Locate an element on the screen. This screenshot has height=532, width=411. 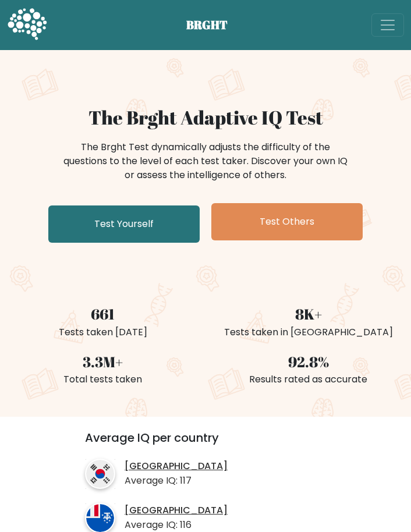
div: Results rated as accurate is located at coordinates (308, 379).